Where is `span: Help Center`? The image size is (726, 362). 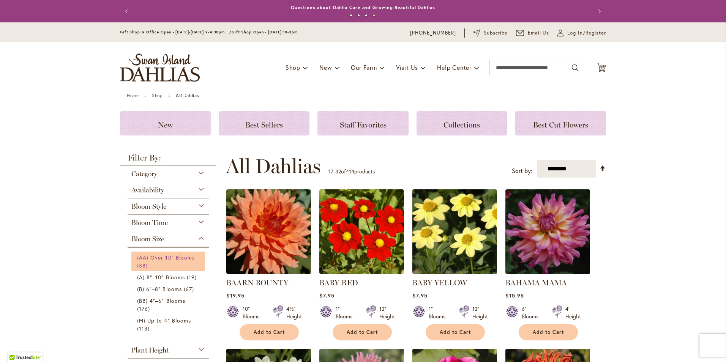 span: Help Center is located at coordinates (454, 67).